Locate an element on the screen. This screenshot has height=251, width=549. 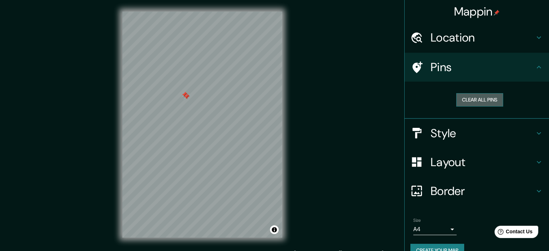
button: Toggle attribution is located at coordinates (275, 230).